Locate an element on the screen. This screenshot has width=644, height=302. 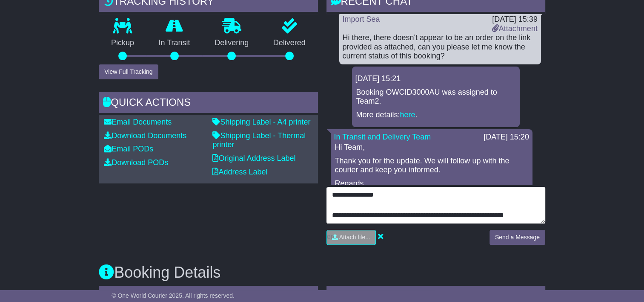
a: In Transit and Delivery Team is located at coordinates (382, 137).